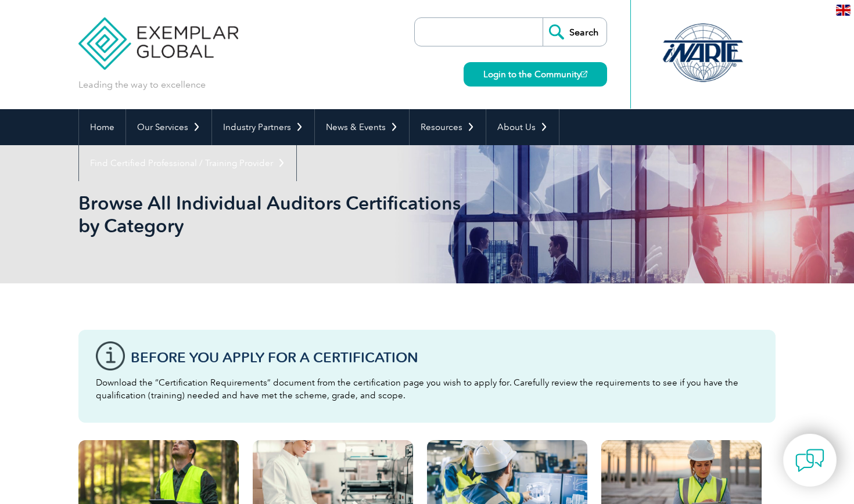 The image size is (854, 504). I want to click on h3: Before You Apply For a Certification, so click(445, 357).